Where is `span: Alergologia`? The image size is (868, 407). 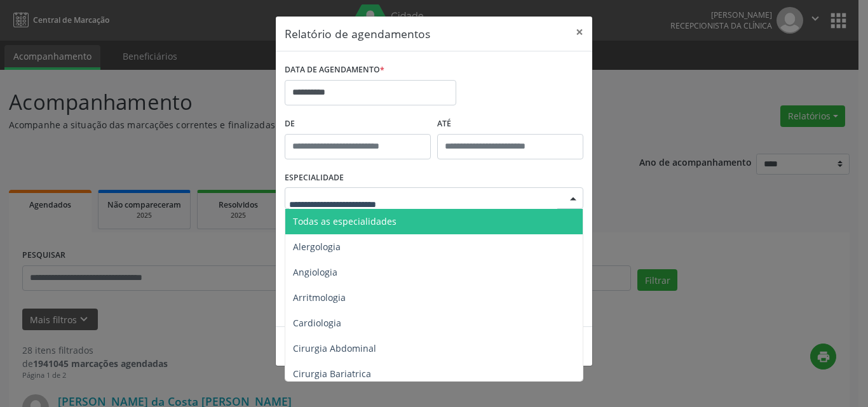 span: Alergologia is located at coordinates (316, 247).